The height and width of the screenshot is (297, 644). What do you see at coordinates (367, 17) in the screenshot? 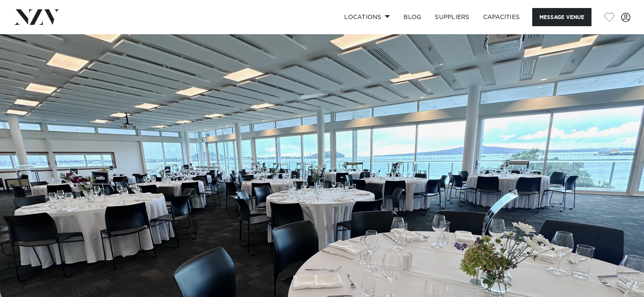
I see `a: Locations` at bounding box center [367, 17].